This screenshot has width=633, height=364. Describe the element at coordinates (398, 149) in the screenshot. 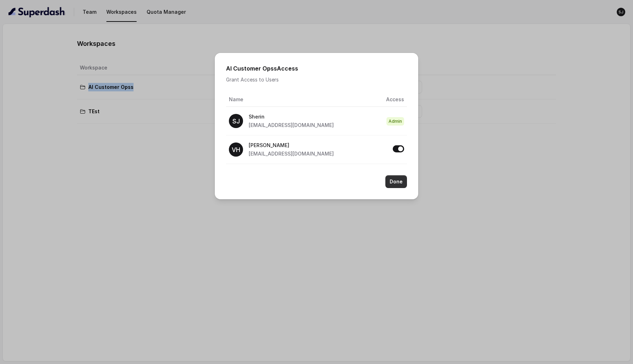

I see `button: Allow access to AI Customer Opss` at that location.